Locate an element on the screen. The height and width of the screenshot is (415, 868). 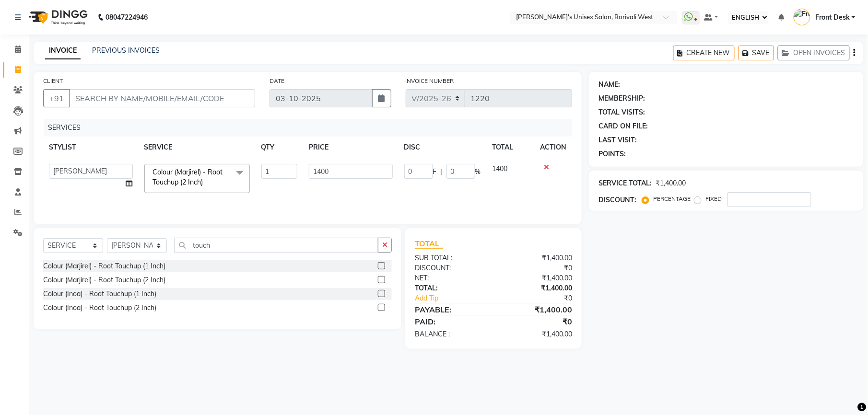
th: TOTAL is located at coordinates (510, 147).